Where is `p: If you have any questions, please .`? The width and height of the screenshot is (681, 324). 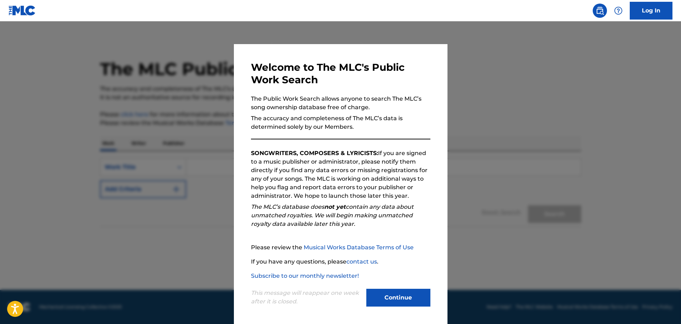 p: If you have any questions, please . is located at coordinates (340, 262).